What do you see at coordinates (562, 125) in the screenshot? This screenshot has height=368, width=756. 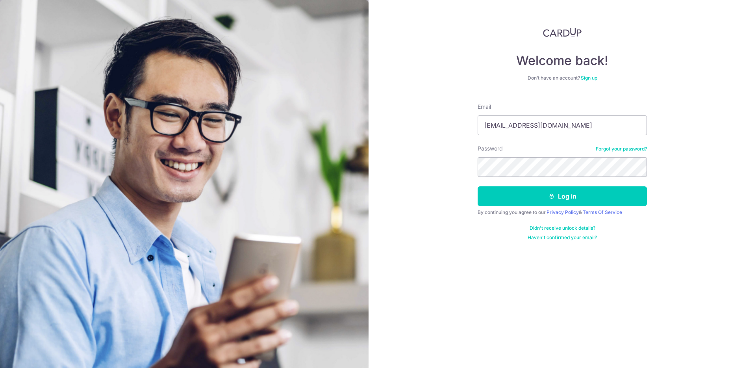 I see `input: Enter your Email` at bounding box center [562, 125].